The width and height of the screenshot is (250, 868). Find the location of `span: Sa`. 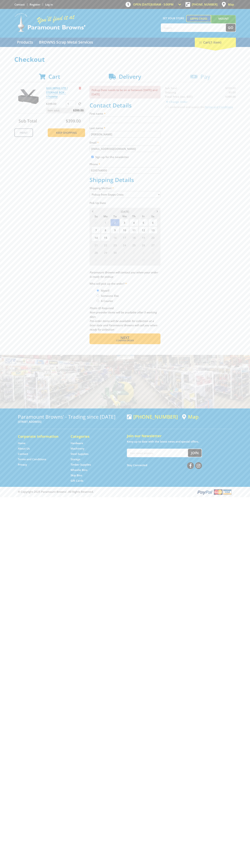

span: Sa is located at coordinates (153, 216).